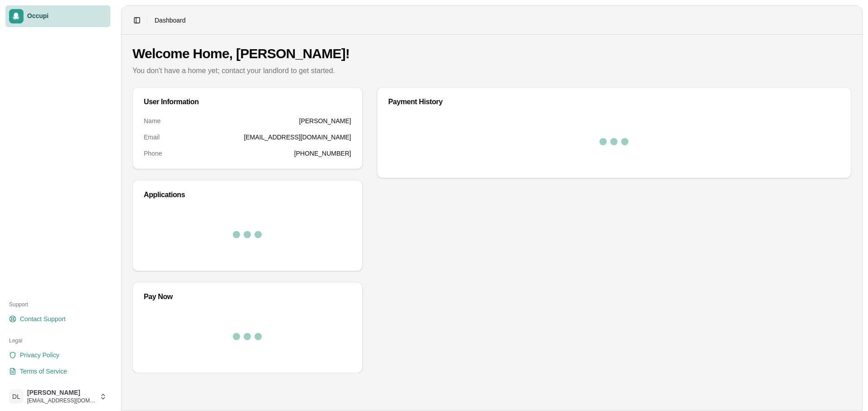 Image resolution: width=868 pixels, height=411 pixels. Describe the element at coordinates (492, 71) in the screenshot. I see `p: You don't have a home yet; contact your landlord to get started.` at that location.